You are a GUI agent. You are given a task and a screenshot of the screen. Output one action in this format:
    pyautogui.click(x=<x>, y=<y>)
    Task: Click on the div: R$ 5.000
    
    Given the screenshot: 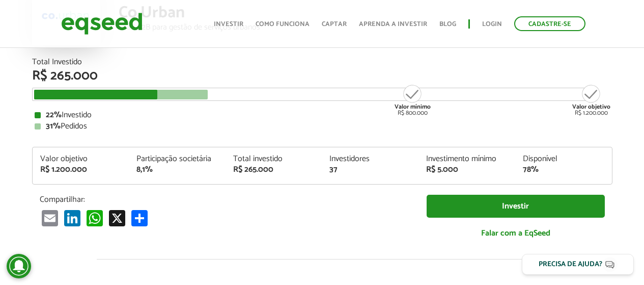 What is the action you would take?
    pyautogui.click(x=467, y=170)
    